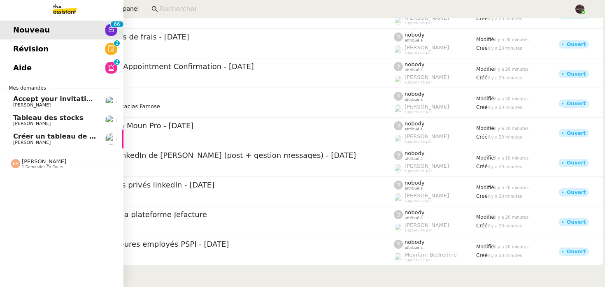 This screenshot has height=287, width=605. Describe the element at coordinates (22, 68) in the screenshot. I see `span: Aide` at that location.